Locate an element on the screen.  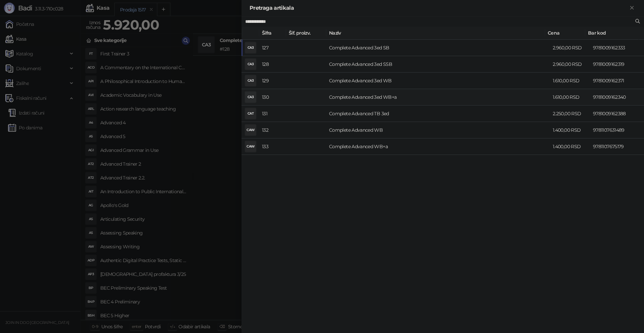
td: 130 is located at coordinates (273, 97).